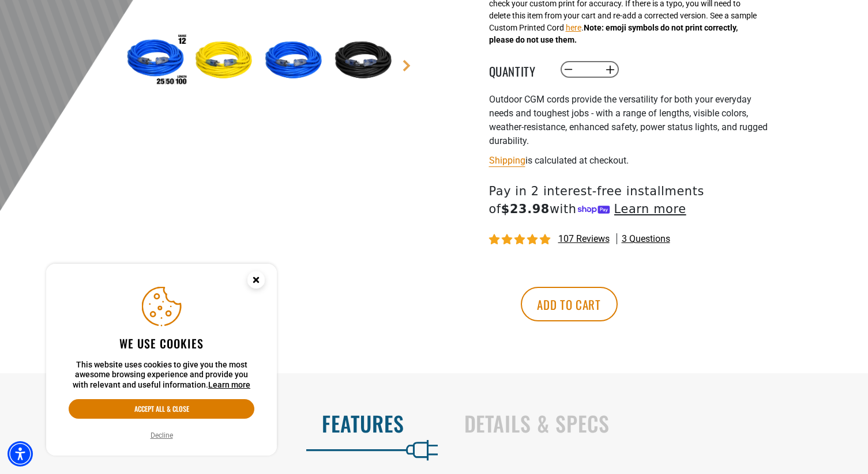 Image resolution: width=868 pixels, height=474 pixels. What do you see at coordinates (162, 360) in the screenshot?
I see `aside: Cookie Consent` at bounding box center [162, 360].